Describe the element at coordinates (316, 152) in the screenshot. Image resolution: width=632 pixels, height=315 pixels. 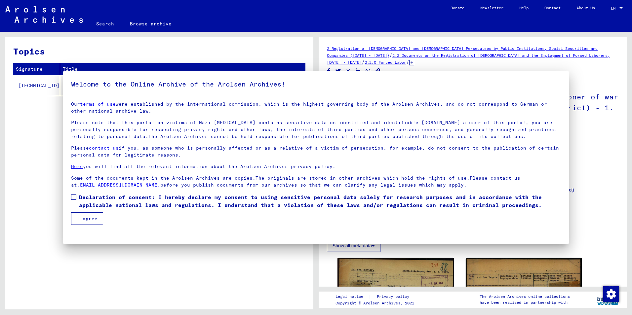
I see `p: Please if you, as someone who is personally affected or as a relative of a victim of persecution,...` at that location.